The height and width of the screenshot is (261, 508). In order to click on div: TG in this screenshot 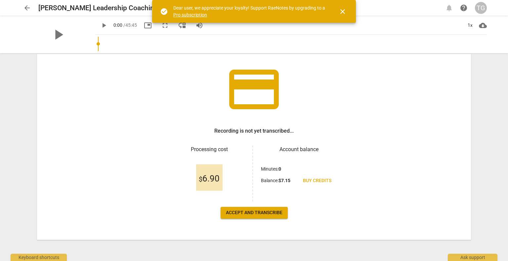, I will do `click(481, 8)`.